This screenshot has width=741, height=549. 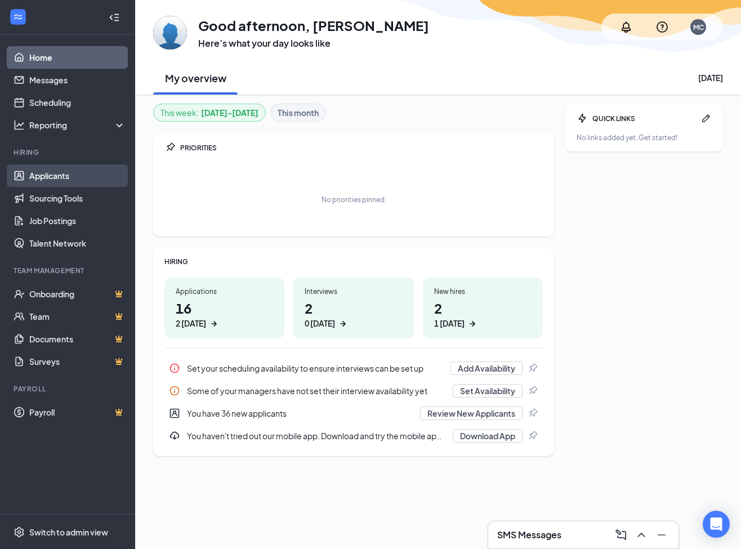 I want to click on svg: QuestionInfo, so click(x=662, y=27).